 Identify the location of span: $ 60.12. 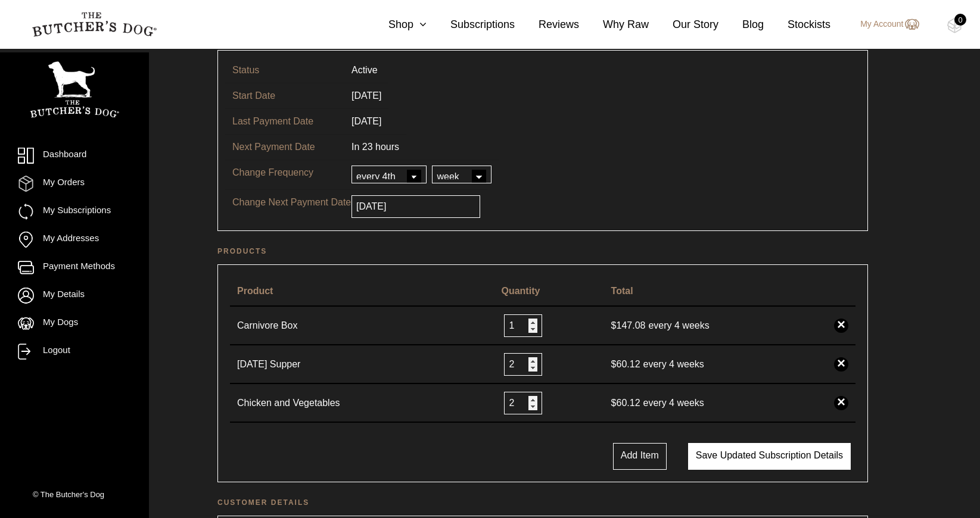
(627, 402).